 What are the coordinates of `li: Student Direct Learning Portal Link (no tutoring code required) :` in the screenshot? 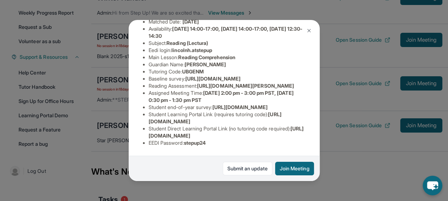 It's located at (227, 132).